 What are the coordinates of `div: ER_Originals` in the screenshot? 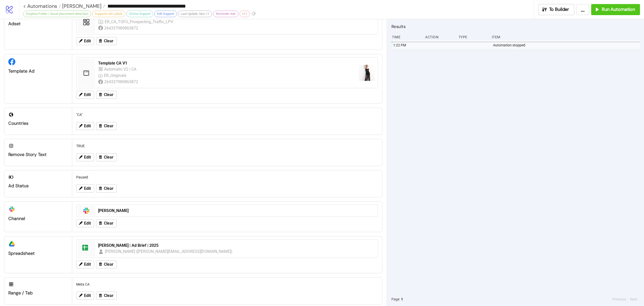 It's located at (116, 75).